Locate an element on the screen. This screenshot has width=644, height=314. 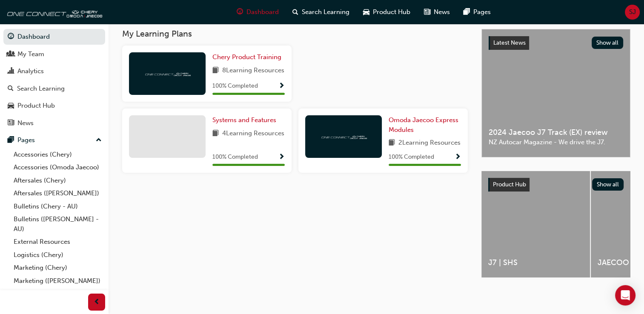
a: Accessories (Omoda Jaecoo) is located at coordinates (57, 167).